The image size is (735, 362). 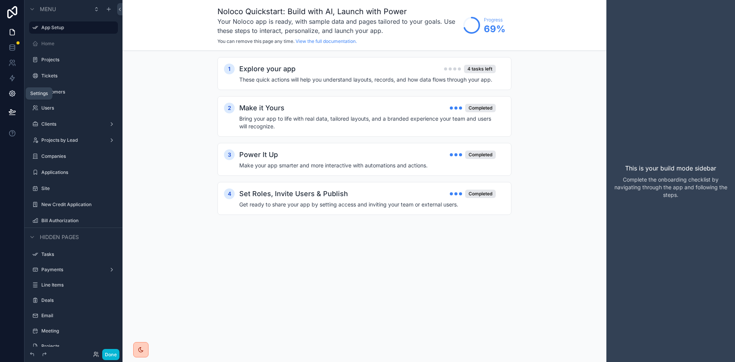 I want to click on button: Done, so click(x=111, y=354).